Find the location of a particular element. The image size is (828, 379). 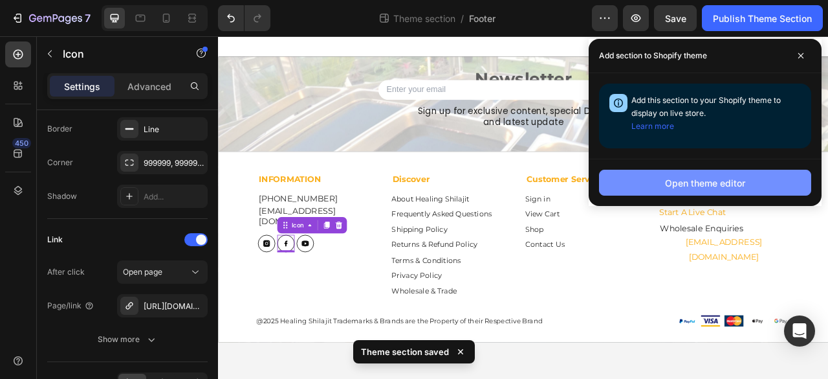

a: Start A Live Chat is located at coordinates (604, 224).